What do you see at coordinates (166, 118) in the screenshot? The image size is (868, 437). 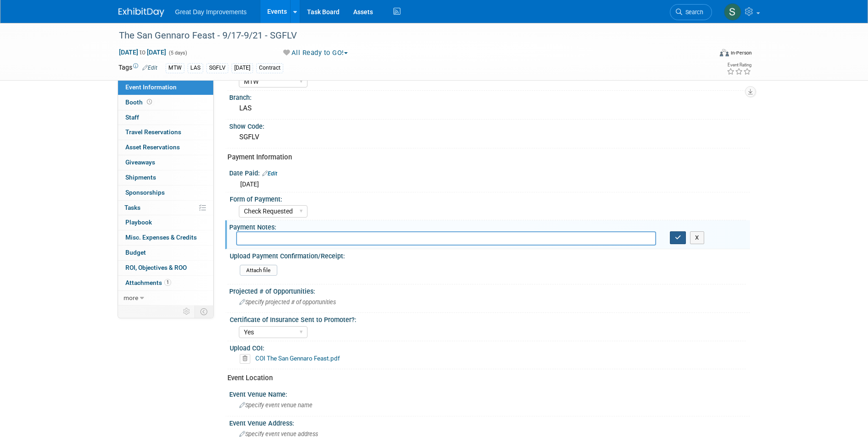 I see `a: Staff` at bounding box center [166, 118].